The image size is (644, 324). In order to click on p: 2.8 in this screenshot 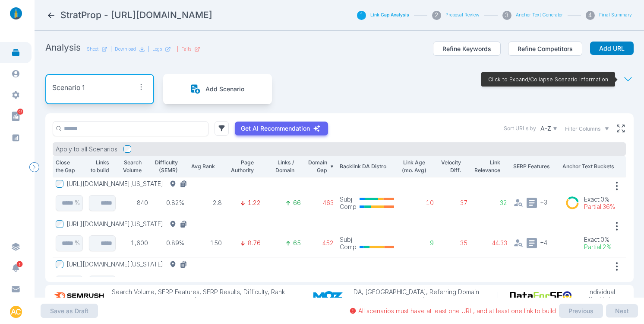, I will do `click(206, 202)`.